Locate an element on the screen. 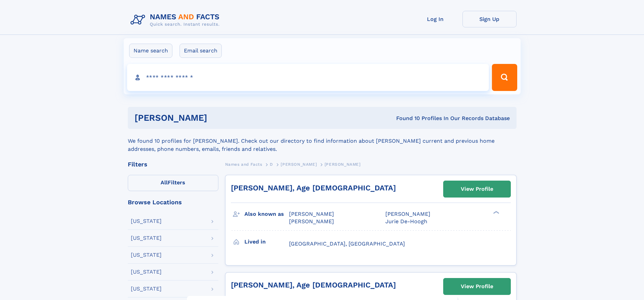 This screenshot has height=300, width=644. span: D is located at coordinates (272, 164).